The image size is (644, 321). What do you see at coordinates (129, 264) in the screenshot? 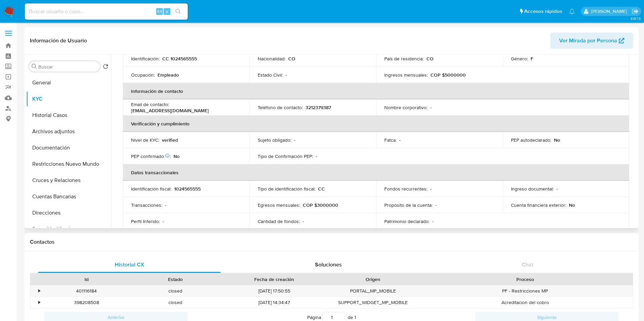
I see `span: Historial CX` at bounding box center [129, 264].